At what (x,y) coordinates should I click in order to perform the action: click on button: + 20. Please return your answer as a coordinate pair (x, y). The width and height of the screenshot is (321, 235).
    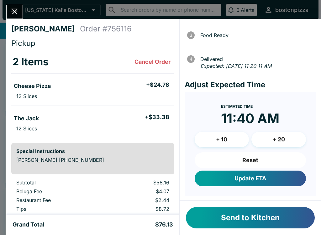
    Looking at the image, I should click on (279, 139).